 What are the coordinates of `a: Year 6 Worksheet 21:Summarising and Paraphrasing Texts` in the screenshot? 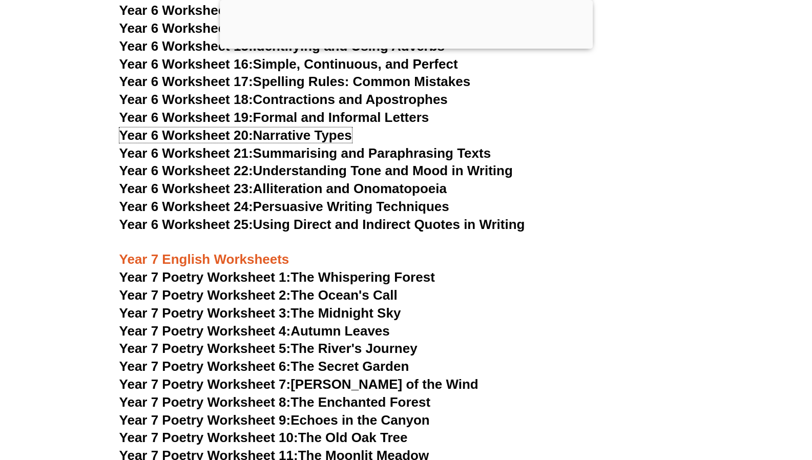 It's located at (305, 153).